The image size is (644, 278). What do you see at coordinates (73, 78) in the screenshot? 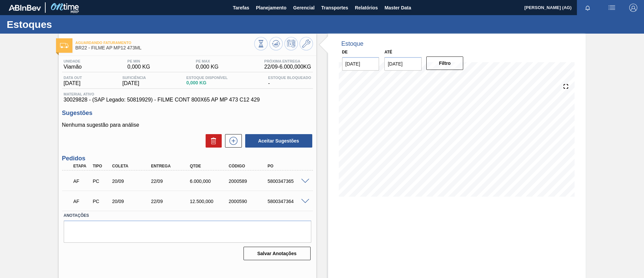
I see `span: Data out` at bounding box center [73, 78].